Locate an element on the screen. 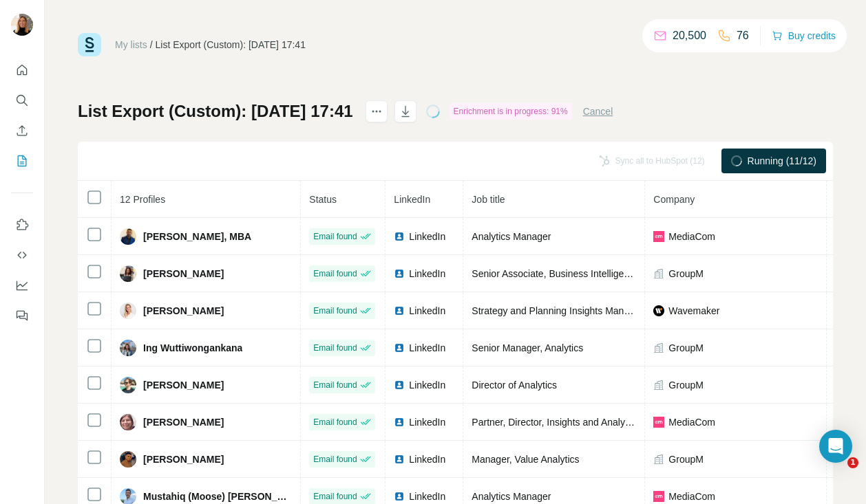  button: My lists is located at coordinates (22, 161).